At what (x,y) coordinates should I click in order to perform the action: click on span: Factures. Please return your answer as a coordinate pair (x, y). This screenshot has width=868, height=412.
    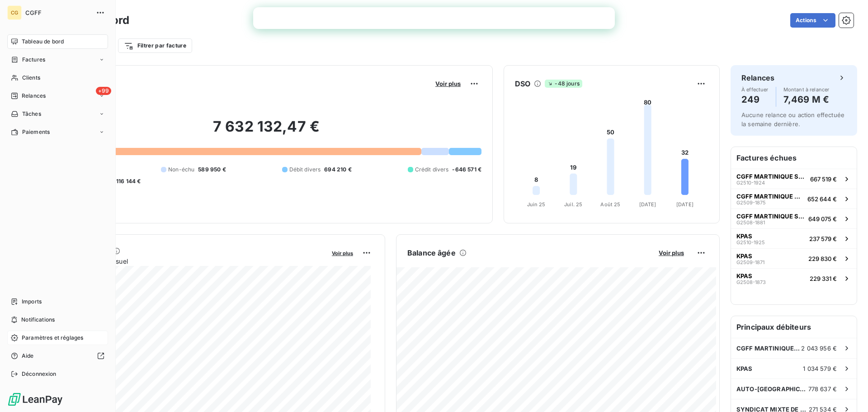
    Looking at the image, I should click on (34, 60).